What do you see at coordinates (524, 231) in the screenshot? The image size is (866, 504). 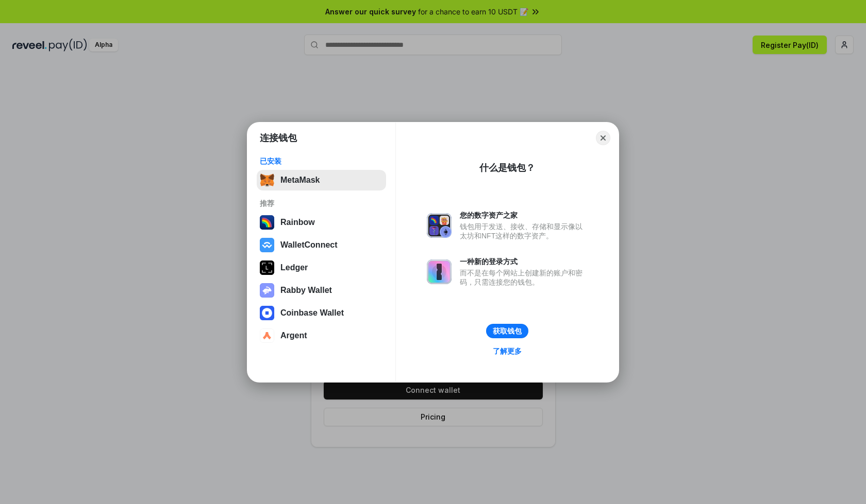 I see `div: 钱包用于发送、接收、存储和显示像以太坊和NFT这样的数字资产。` at bounding box center [524, 231].